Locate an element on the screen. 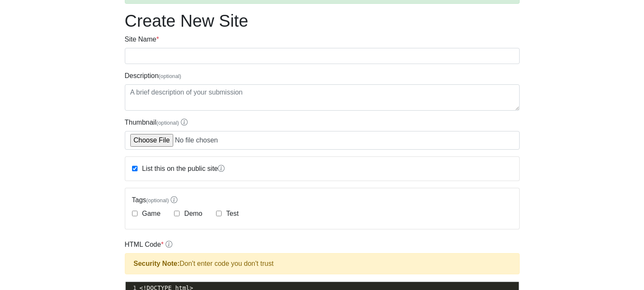 This screenshot has width=644, height=290. label: Description is located at coordinates (153, 76).